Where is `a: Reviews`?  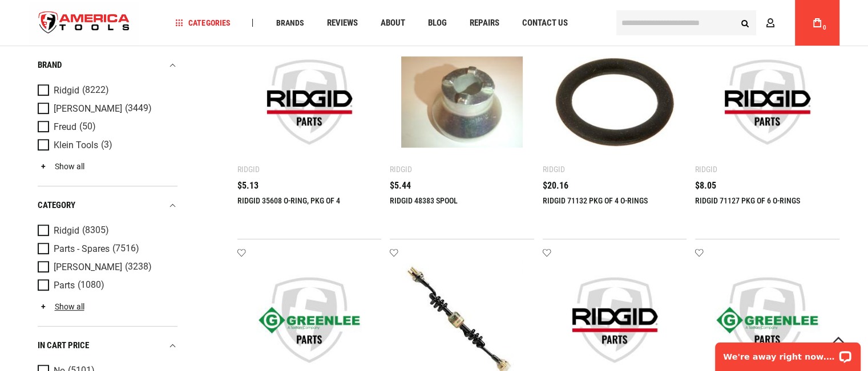
a: Reviews is located at coordinates (342, 23).